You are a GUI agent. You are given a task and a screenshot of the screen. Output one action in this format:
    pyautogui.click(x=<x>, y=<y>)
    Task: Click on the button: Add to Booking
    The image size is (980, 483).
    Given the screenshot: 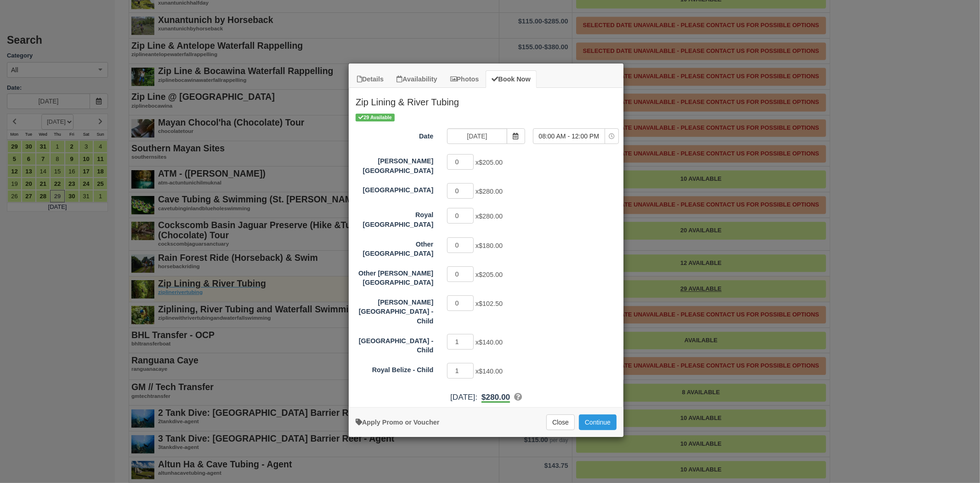 What is the action you would take?
    pyautogui.click(x=598, y=423)
    